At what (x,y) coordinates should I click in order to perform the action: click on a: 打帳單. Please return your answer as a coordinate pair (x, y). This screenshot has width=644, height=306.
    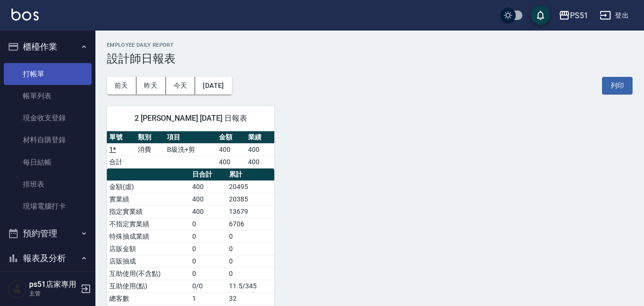
    Looking at the image, I should click on (48, 74).